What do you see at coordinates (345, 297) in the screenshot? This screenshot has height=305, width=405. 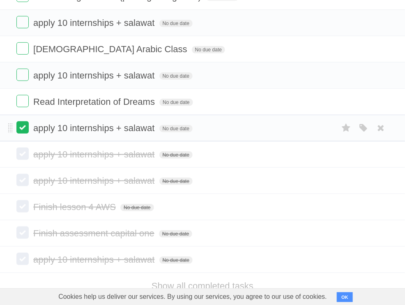 I see `button: OK` at bounding box center [345, 297].